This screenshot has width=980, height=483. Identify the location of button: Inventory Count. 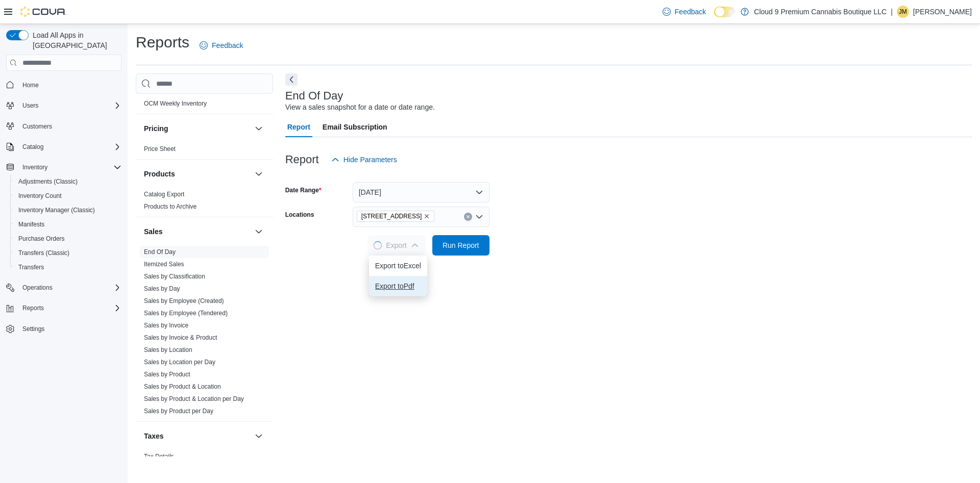
(68, 196).